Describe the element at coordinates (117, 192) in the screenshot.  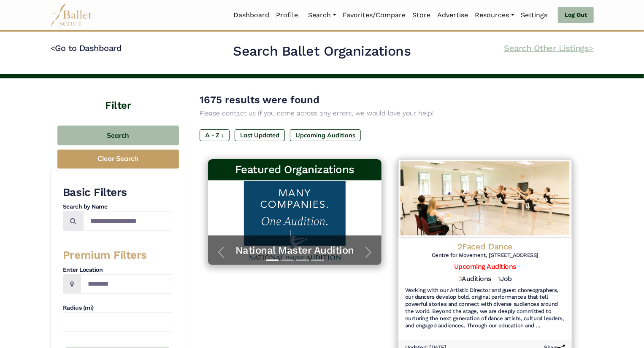
I see `h3: Basic Filters` at that location.